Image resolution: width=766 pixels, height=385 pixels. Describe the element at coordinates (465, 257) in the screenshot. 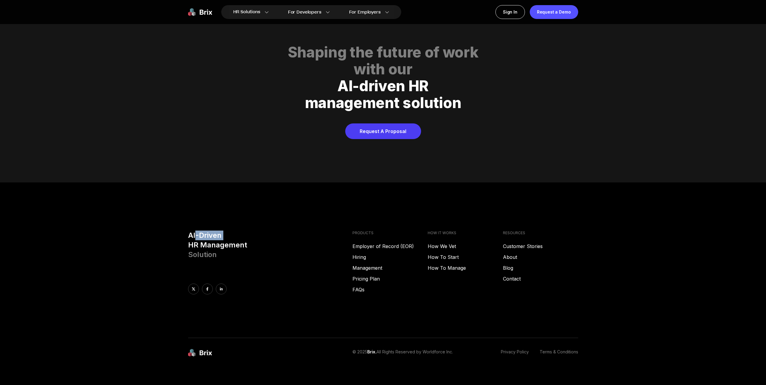

I see `a: How To Start` at that location.